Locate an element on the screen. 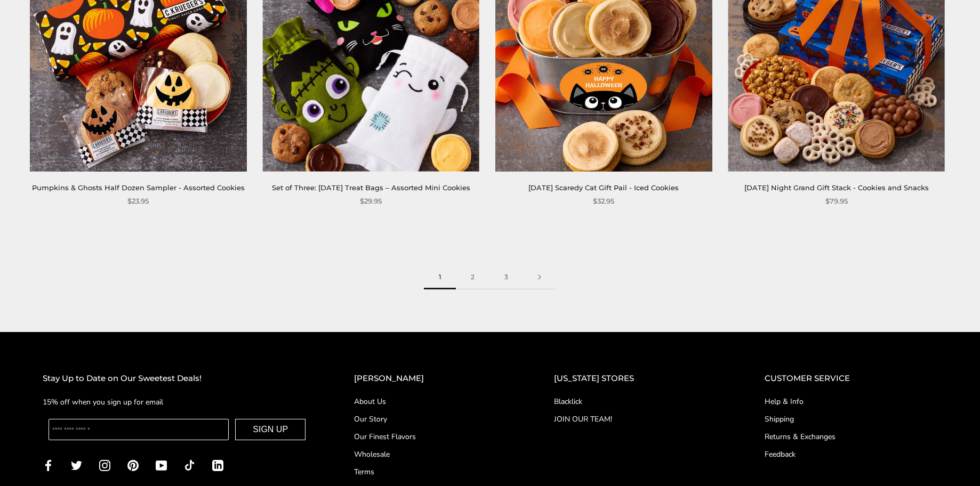 Image resolution: width=980 pixels, height=486 pixels. h2: CUSTOMER SERVICE is located at coordinates (851, 379).